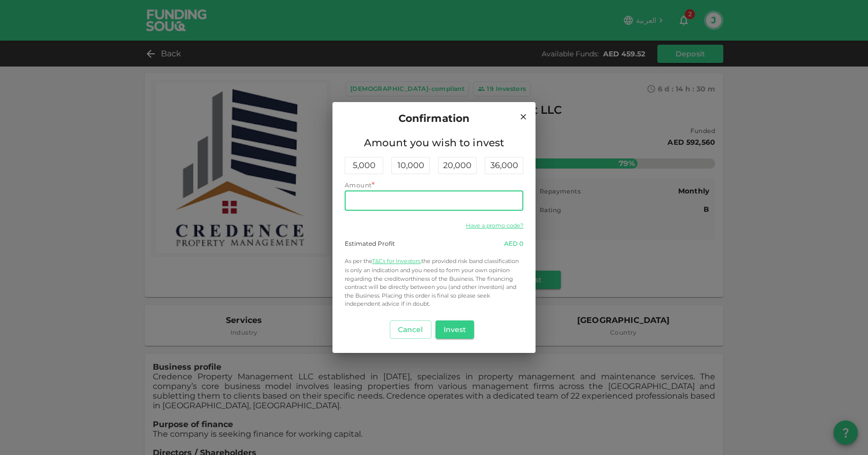 This screenshot has width=868, height=455. What do you see at coordinates (434, 201) in the screenshot?
I see `div: amount` at bounding box center [434, 201].